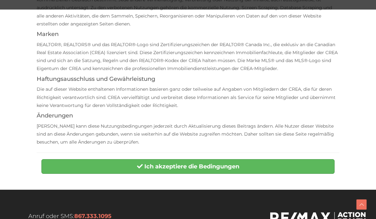 The height and width of the screenshot is (219, 376). Describe the element at coordinates (55, 116) in the screenshot. I see `font: Änderungen` at that location.